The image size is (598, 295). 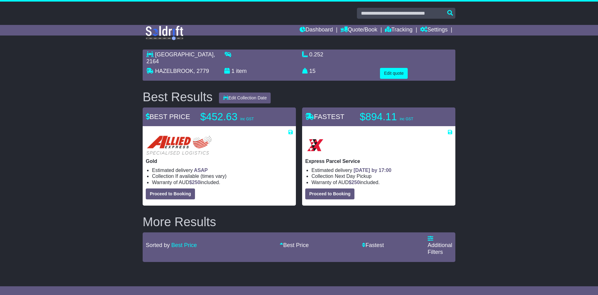 What do you see at coordinates (399, 30) in the screenshot?
I see `a: Tracking` at bounding box center [399, 30].